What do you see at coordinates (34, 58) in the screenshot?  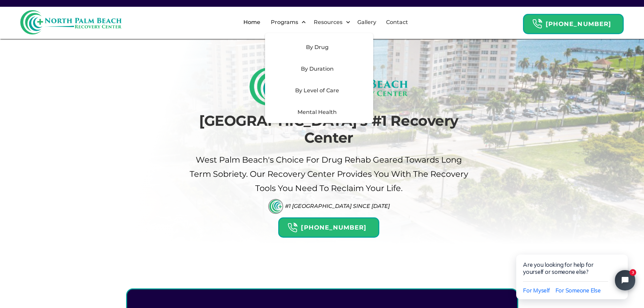 I see `button: For Myself` at bounding box center [34, 58].